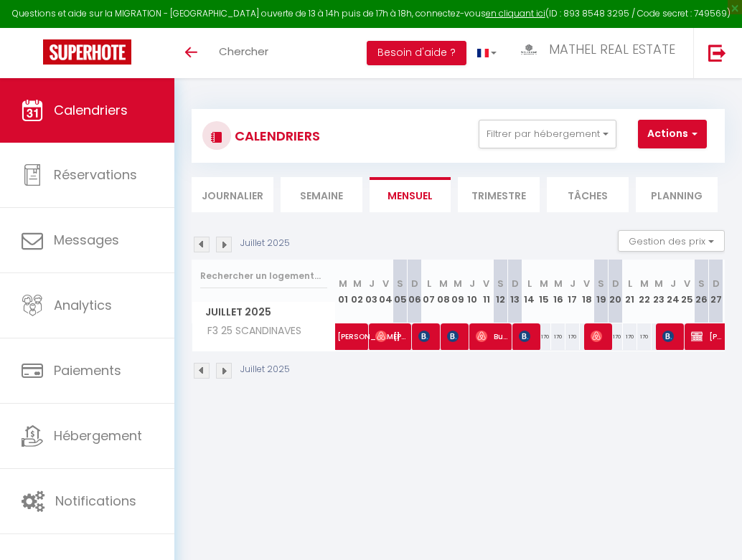 This screenshot has height=560, width=742. I want to click on span: Burak Tuncak, so click(492, 337).